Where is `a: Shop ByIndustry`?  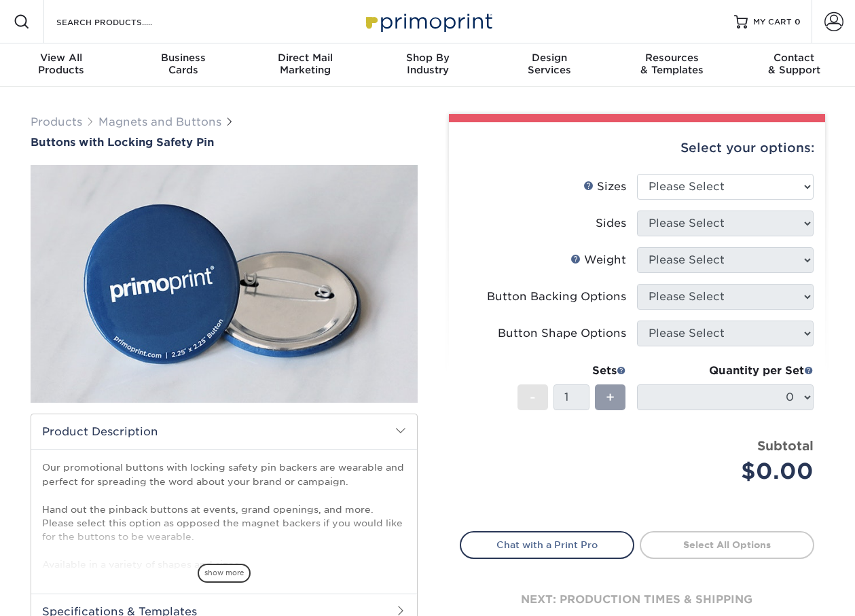 a: Shop ByIndustry is located at coordinates (428, 65).